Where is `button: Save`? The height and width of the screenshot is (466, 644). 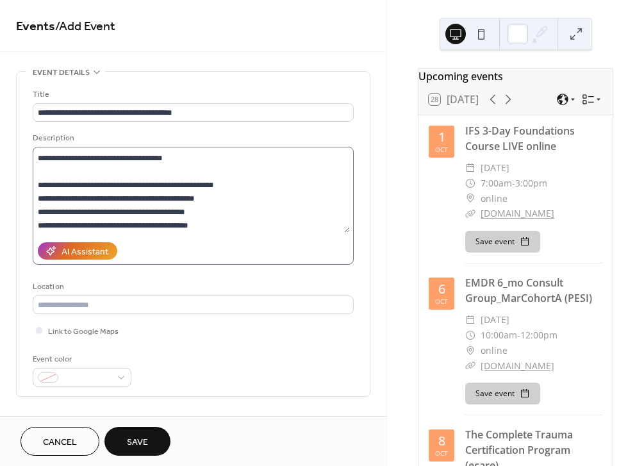 button: Save is located at coordinates (137, 441).